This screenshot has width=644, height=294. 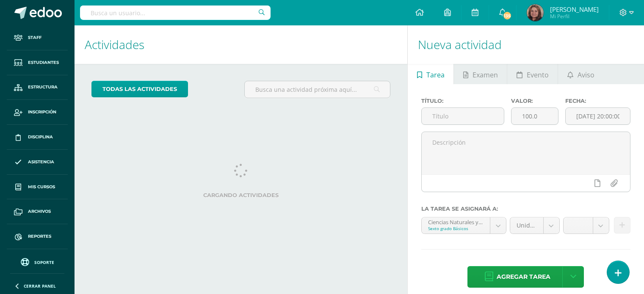 What do you see at coordinates (37, 237) in the screenshot?
I see `a: Reportes` at bounding box center [37, 237].